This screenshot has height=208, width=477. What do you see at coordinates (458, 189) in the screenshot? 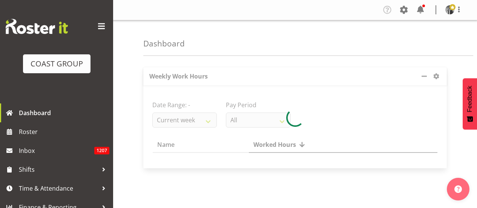
I see `img: help-xxl-2.png` at bounding box center [458, 189].